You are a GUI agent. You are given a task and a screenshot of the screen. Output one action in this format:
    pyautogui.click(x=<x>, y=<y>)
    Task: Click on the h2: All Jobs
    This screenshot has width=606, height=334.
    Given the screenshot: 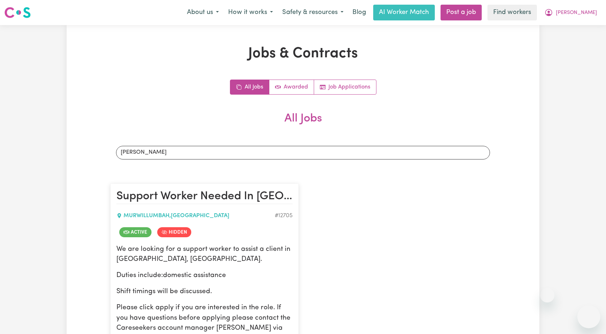 What is the action you would take?
    pyautogui.click(x=303, y=124)
    